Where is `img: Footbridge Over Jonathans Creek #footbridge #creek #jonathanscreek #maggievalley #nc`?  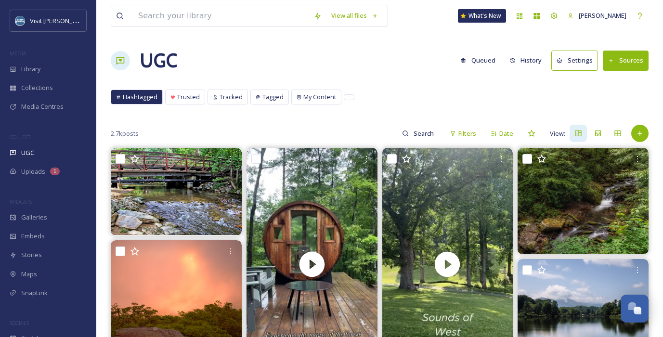
img: Footbridge Over Jonathans Creek #footbridge #creek #jonathanscreek #maggievalley #nc is located at coordinates (176, 191).